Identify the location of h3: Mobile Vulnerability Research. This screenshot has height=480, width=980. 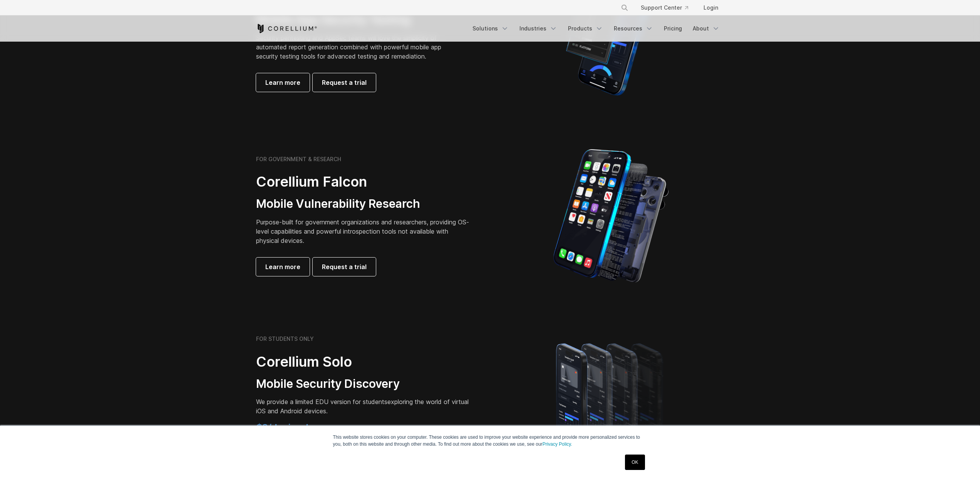
(364, 203).